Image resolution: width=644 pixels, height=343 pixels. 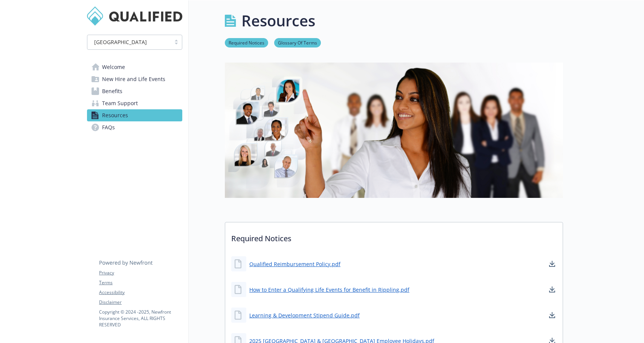 I want to click on a: Accessibility, so click(x=140, y=292).